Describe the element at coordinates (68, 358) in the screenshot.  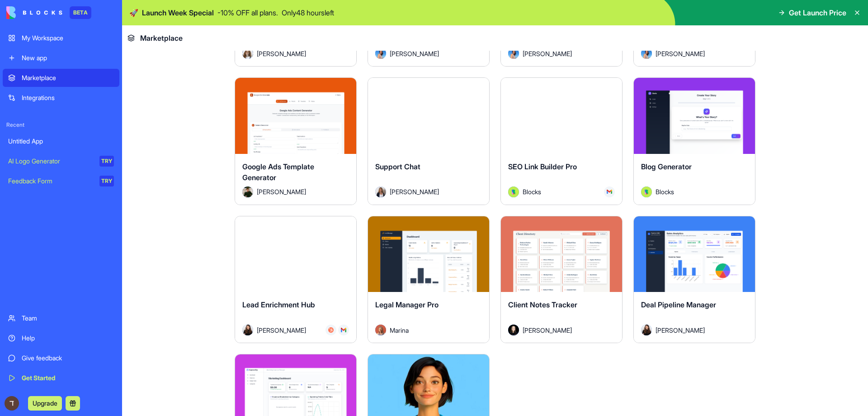
I see `div: Give feedback` at that location.